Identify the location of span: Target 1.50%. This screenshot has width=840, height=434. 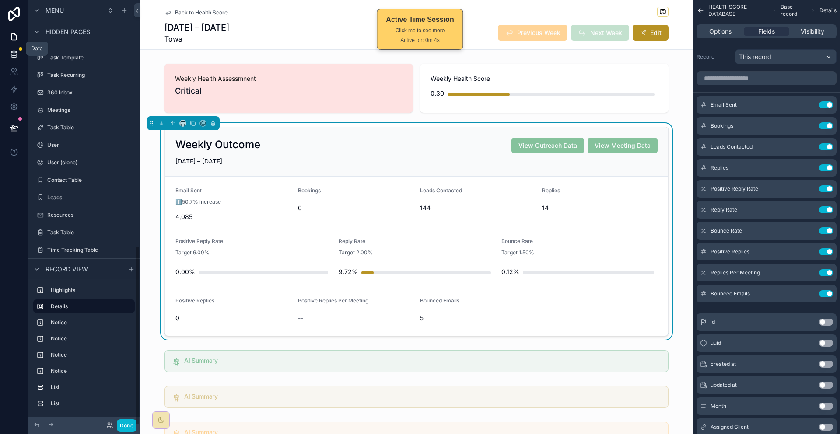
(517, 253).